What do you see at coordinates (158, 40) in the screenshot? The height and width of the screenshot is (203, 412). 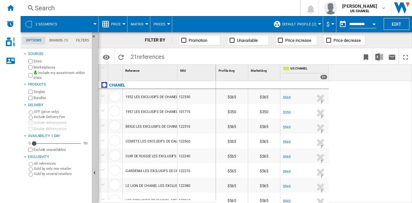 I see `div: FILTER BY` at bounding box center [158, 40].